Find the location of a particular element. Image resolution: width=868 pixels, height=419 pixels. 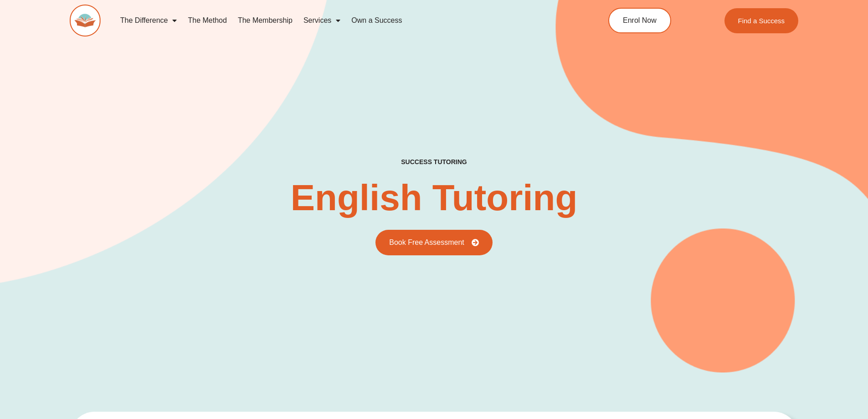

span: Enrol Now is located at coordinates (640, 21).